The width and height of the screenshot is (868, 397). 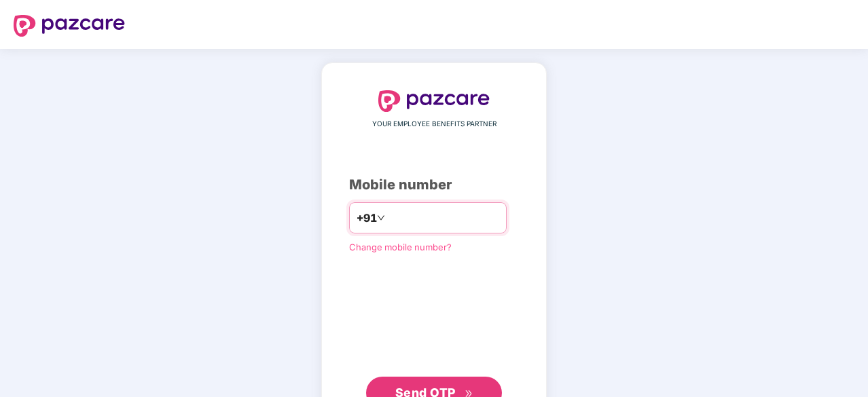 What do you see at coordinates (434, 124) in the screenshot?
I see `span: YOUR EMPLOYEE BENEFITS PARTNER` at bounding box center [434, 124].